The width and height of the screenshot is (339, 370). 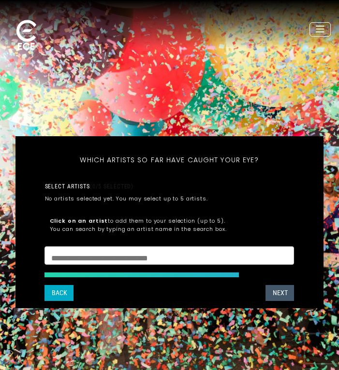 What do you see at coordinates (59, 293) in the screenshot?
I see `button: Back` at bounding box center [59, 293].